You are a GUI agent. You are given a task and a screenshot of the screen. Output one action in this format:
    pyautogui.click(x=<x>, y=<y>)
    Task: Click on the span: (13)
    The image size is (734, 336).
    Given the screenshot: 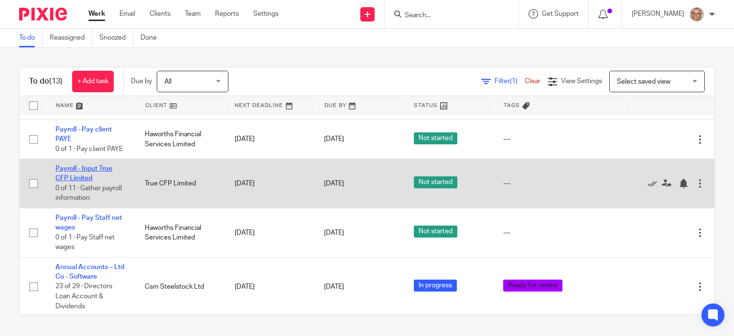 What is the action you would take?
    pyautogui.click(x=56, y=81)
    